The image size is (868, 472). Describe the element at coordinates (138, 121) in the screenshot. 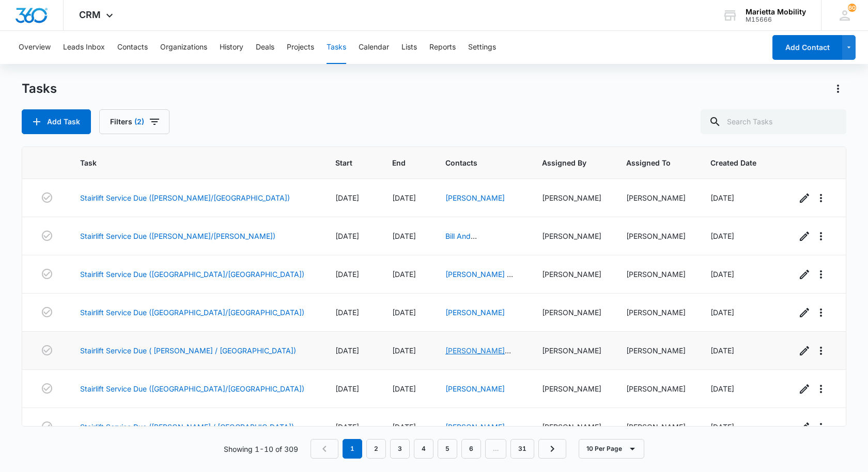

I see `span: (2)` at that location.